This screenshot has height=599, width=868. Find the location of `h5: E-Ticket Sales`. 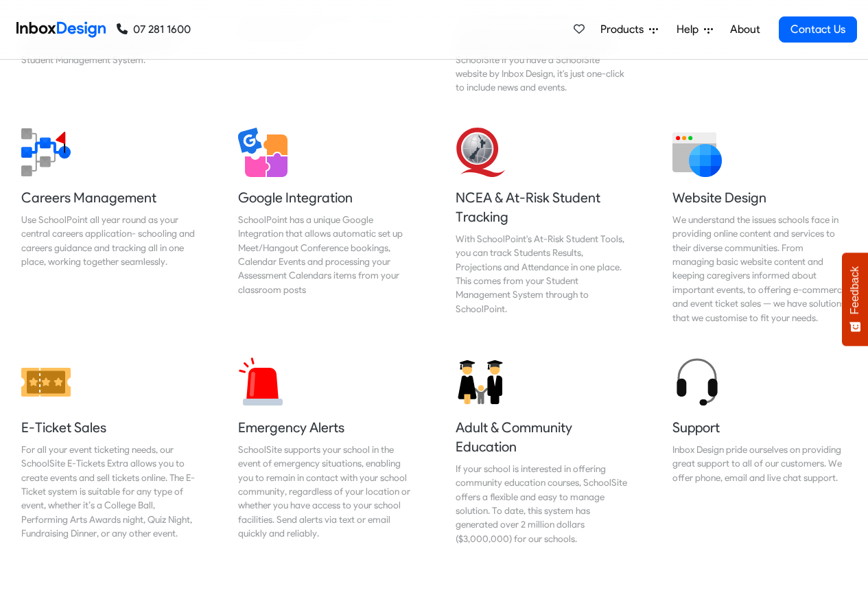

h5: E-Ticket Sales is located at coordinates (108, 427).